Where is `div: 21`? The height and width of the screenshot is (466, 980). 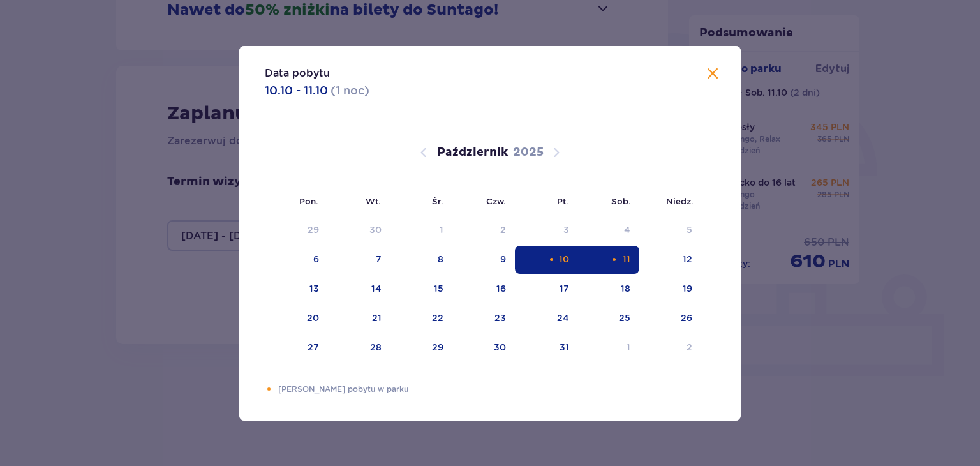
div: 21 is located at coordinates (377, 318).